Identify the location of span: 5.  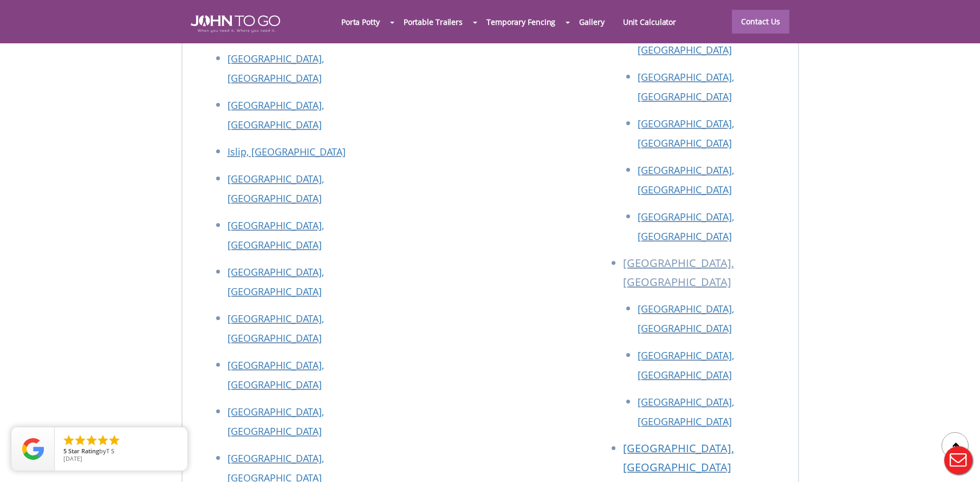
(65, 450).